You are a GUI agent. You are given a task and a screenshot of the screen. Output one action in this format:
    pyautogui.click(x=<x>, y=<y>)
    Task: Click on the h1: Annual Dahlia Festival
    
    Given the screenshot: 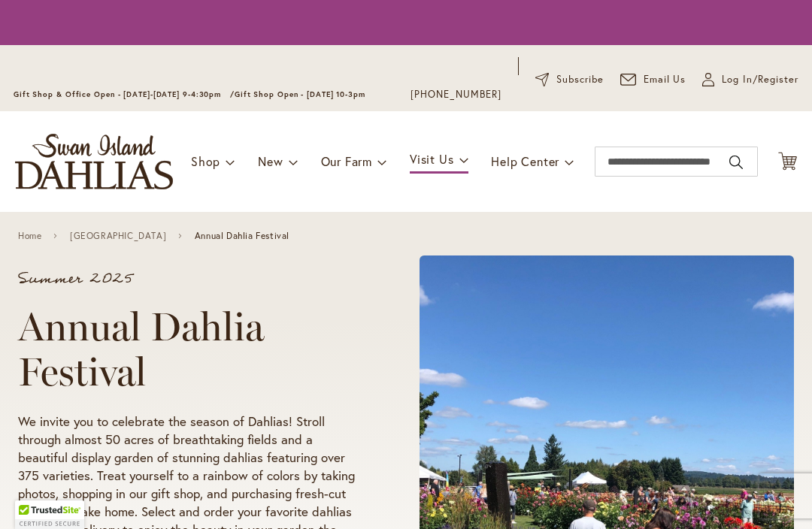 What is the action you would take?
    pyautogui.click(x=191, y=349)
    